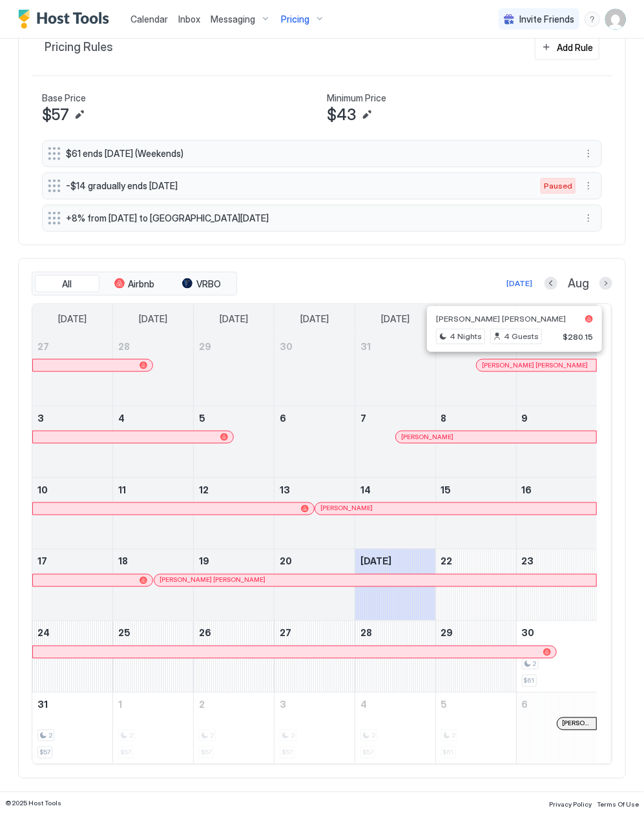  I want to click on span: Aug, so click(578, 284).